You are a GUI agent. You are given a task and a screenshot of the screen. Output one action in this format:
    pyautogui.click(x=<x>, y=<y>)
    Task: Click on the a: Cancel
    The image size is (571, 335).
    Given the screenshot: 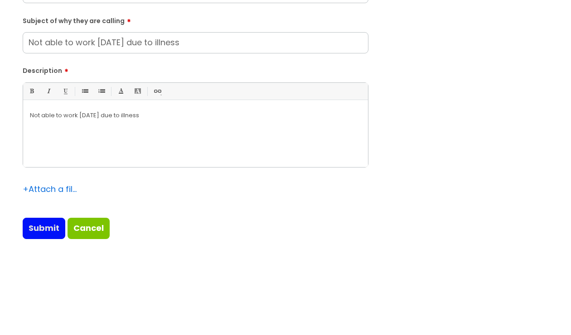 What is the action you would take?
    pyautogui.click(x=88, y=228)
    